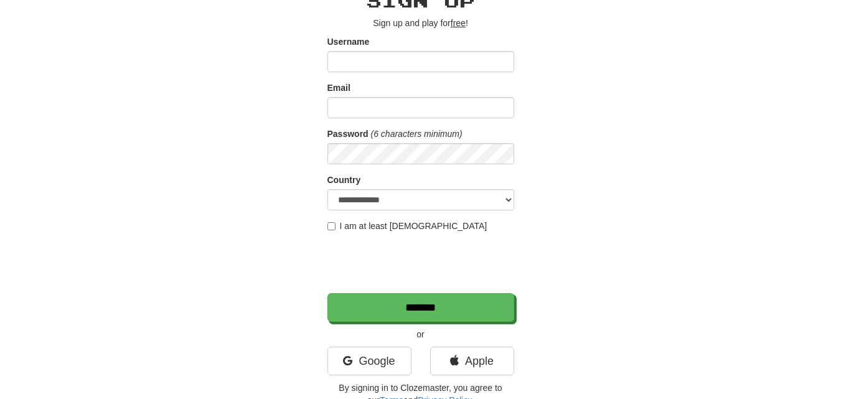 Image resolution: width=841 pixels, height=399 pixels. What do you see at coordinates (417, 134) in the screenshot?
I see `em: (6 characters minimum)` at bounding box center [417, 134].